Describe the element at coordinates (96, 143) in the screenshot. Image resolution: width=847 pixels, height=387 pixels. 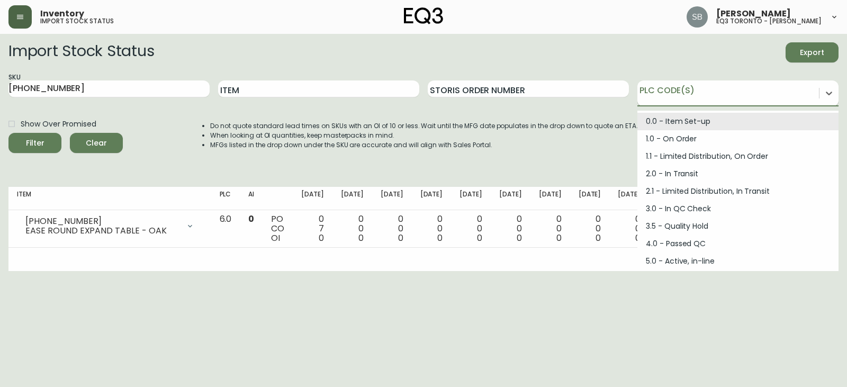
I see `button: Clear` at that location.